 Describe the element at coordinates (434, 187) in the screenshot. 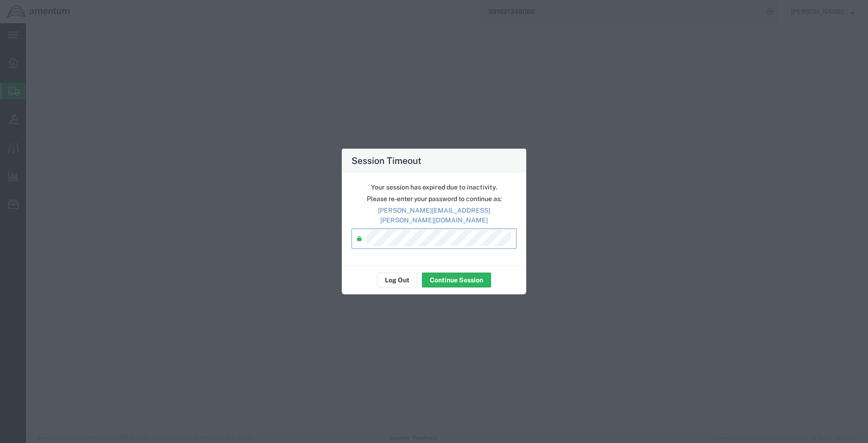

I see `p: Your session has expired due to inactivity.` at that location.